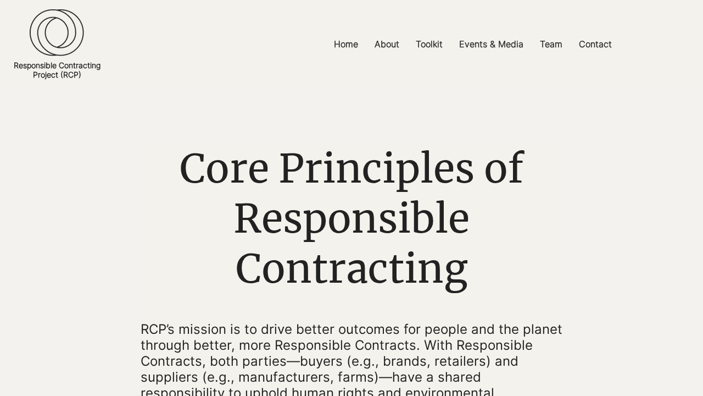 The height and width of the screenshot is (396, 703). What do you see at coordinates (551, 44) in the screenshot?
I see `p: Team` at bounding box center [551, 44].